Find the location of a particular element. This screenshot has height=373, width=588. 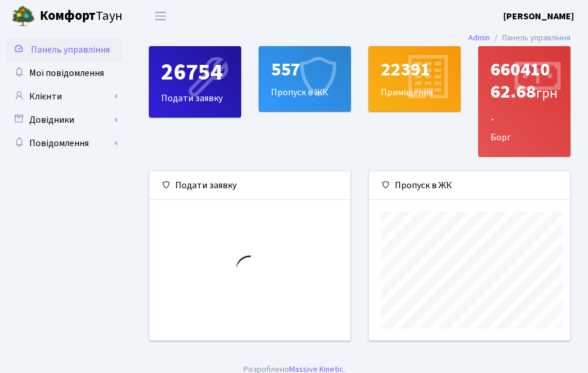

div: 22391 is located at coordinates (415, 70).